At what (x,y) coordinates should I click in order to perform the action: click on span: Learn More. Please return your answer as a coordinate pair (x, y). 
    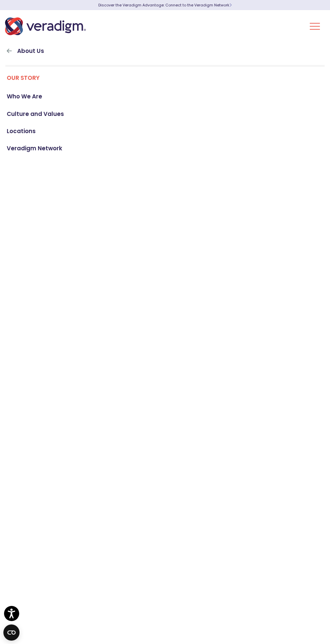
    Looking at the image, I should click on (230, 5).